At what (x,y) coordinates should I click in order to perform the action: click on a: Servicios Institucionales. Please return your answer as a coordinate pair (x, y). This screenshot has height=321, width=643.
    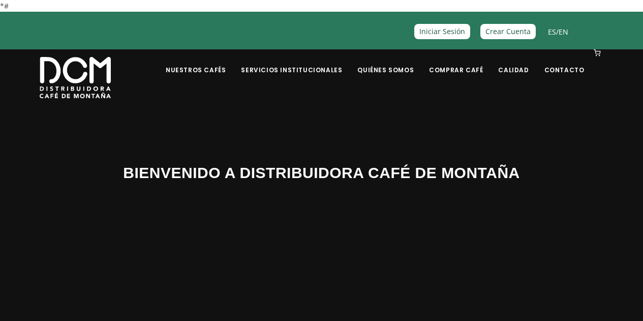
    Looking at the image, I should click on (291, 62).